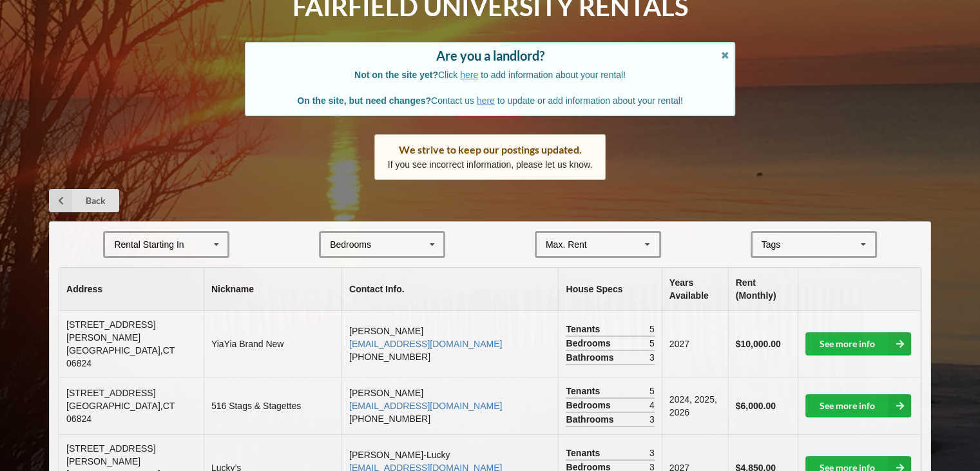 Image resolution: width=980 pixels, height=471 pixels. I want to click on span: Click to add information about your rental!, so click(490, 75).